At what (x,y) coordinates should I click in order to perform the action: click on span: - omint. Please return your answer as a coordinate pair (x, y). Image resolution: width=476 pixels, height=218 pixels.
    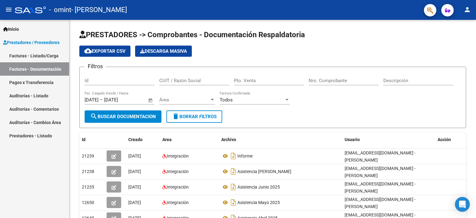
    Looking at the image, I should click on (60, 10).